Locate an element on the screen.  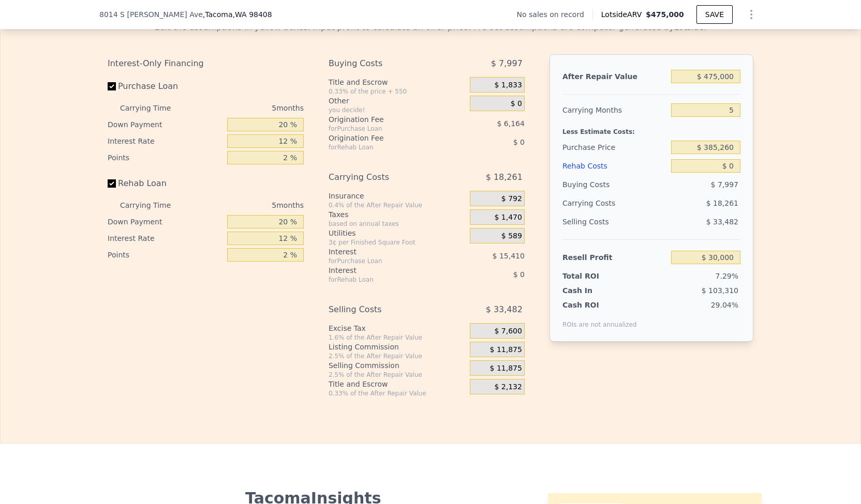
span: $475,000 is located at coordinates (665, 15).